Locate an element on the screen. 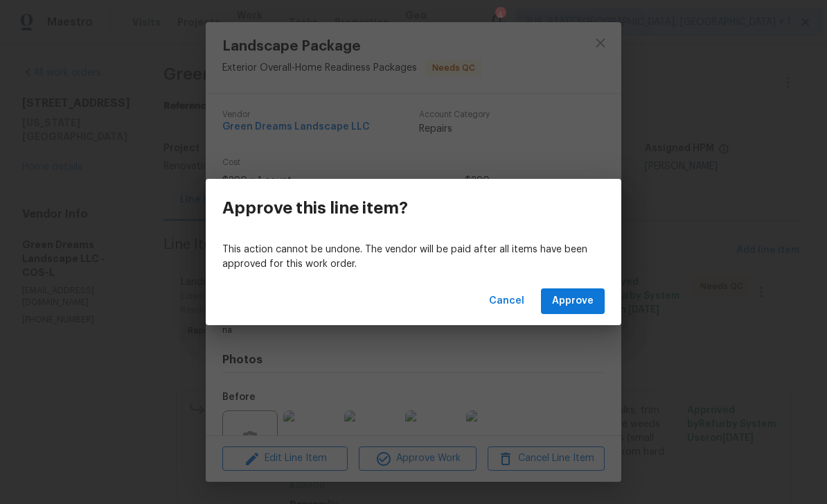  h3: Approve this line item? is located at coordinates (316, 208).